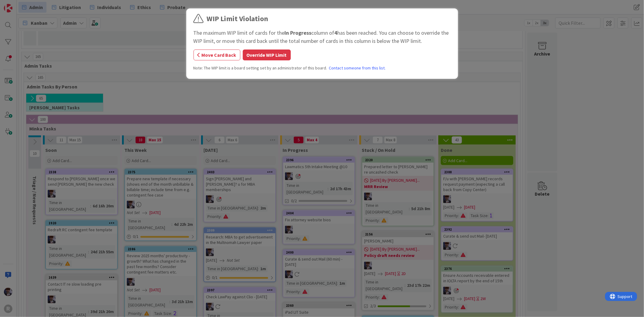 The width and height of the screenshot is (644, 317). What do you see at coordinates (298, 33) in the screenshot?
I see `b: In Progress` at bounding box center [298, 33].